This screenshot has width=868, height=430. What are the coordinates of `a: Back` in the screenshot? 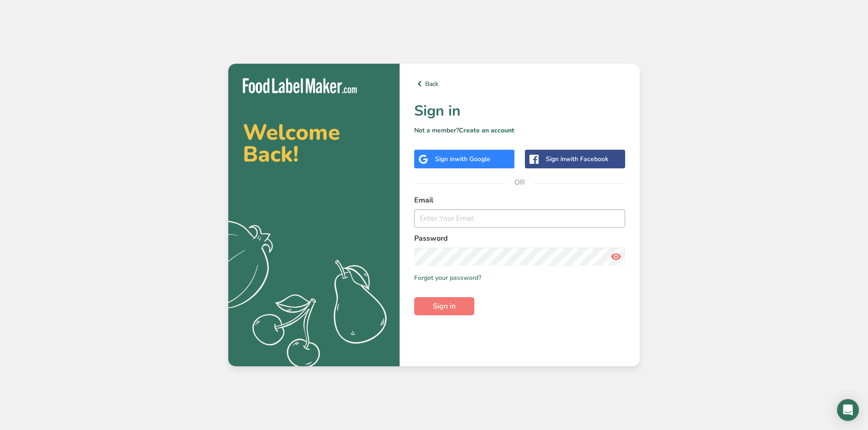 It's located at (519, 84).